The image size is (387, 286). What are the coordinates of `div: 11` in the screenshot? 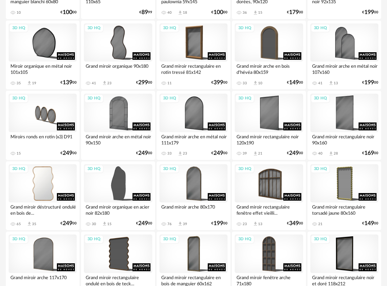 It's located at (169, 83).